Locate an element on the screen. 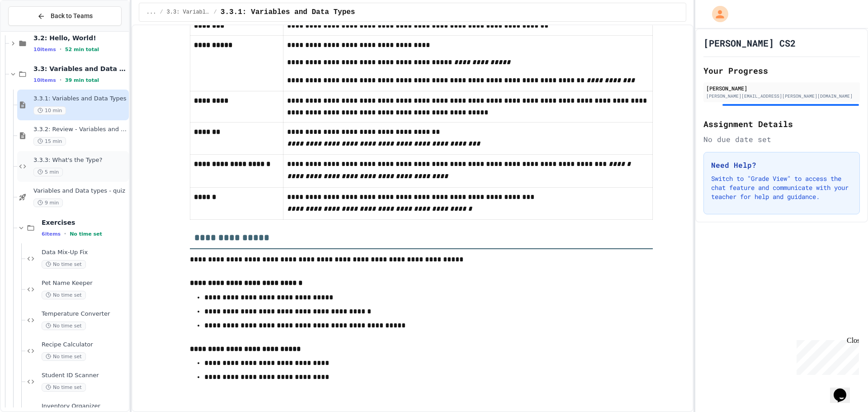  div: No due date set is located at coordinates (782, 139).